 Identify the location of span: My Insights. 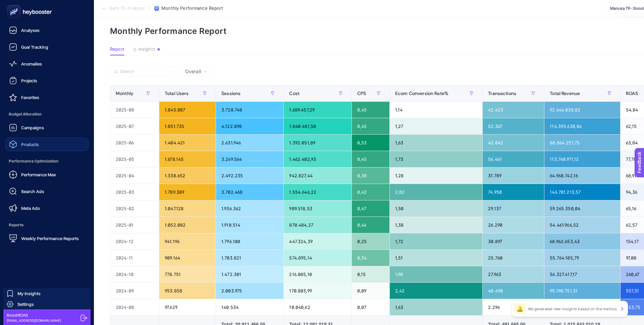
(29, 293).